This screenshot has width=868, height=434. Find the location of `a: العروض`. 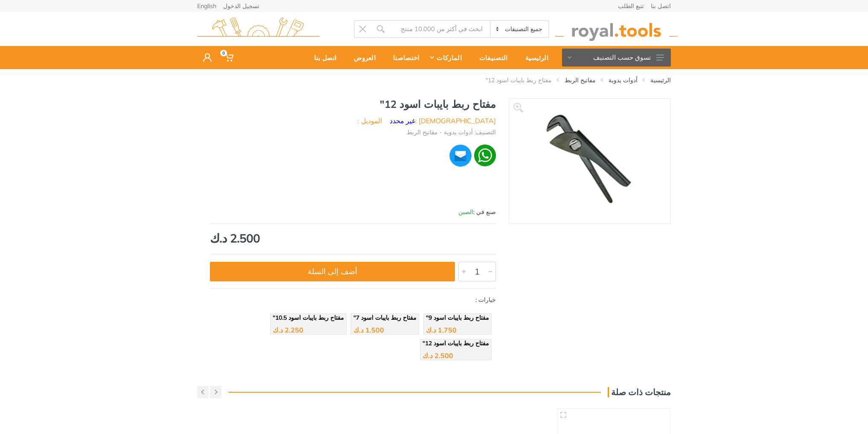

a: العروض is located at coordinates (362, 57).